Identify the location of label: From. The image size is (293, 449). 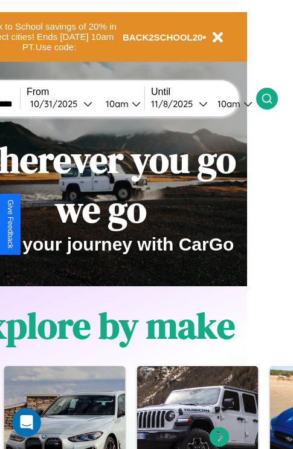
(85, 92).